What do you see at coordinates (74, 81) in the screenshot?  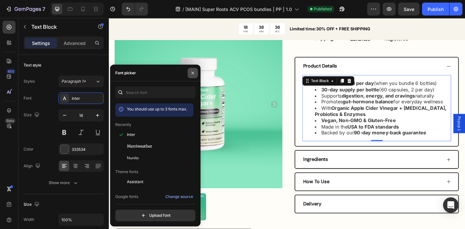 I see `span: Paragraph 1*` at bounding box center [74, 81].